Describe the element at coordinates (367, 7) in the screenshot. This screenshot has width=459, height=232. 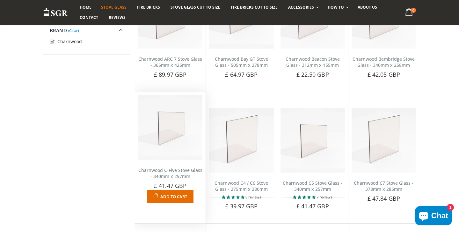
I see `a: About us` at that location.